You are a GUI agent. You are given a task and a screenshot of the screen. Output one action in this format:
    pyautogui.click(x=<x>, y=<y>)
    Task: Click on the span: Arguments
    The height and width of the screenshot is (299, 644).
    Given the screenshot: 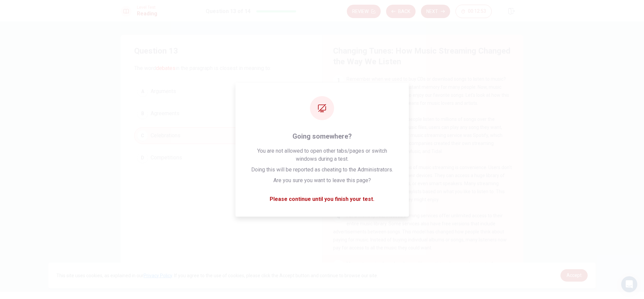 What is the action you would take?
    pyautogui.click(x=164, y=92)
    